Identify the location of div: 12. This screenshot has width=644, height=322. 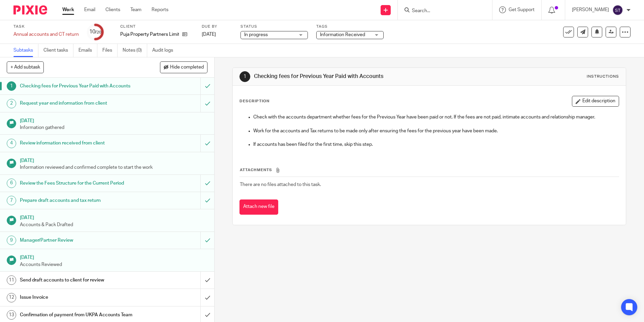
(12, 297).